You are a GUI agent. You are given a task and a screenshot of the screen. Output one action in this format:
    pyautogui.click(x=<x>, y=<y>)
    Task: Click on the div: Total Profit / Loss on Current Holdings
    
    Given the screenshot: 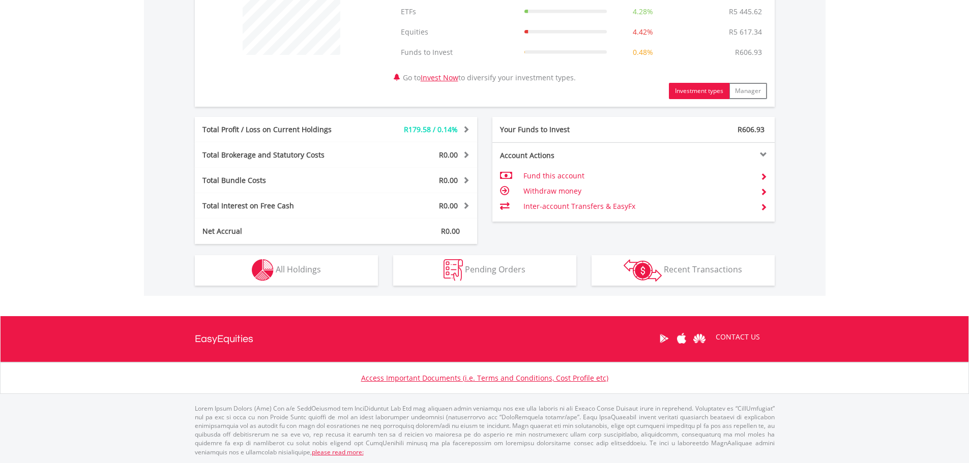 What is the action you would take?
    pyautogui.click(x=277, y=130)
    